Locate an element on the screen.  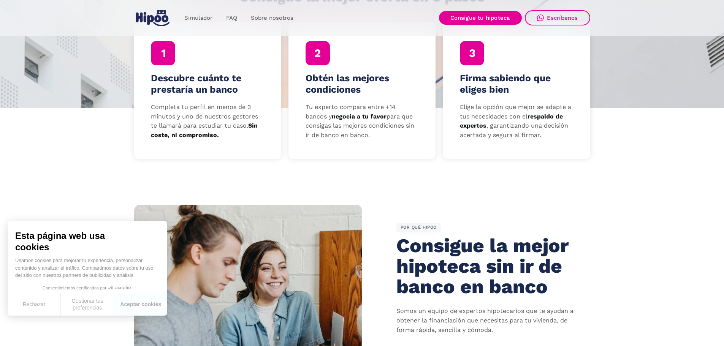
a: Sobre nosotros is located at coordinates (272, 18).